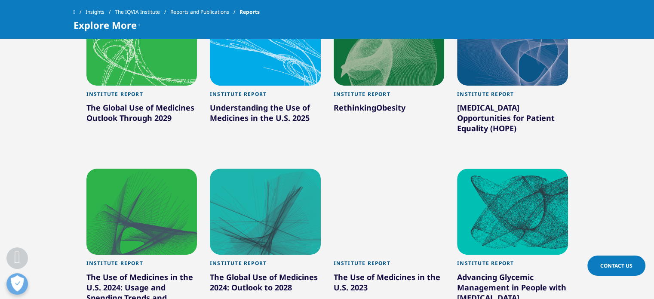  I want to click on span: Obesity, so click(391, 108).